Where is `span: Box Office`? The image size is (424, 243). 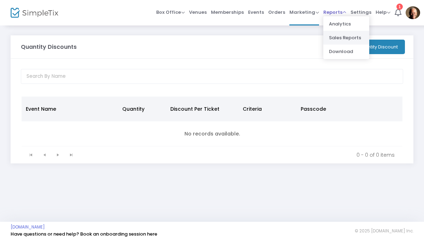 span: Box Office is located at coordinates (170, 12).